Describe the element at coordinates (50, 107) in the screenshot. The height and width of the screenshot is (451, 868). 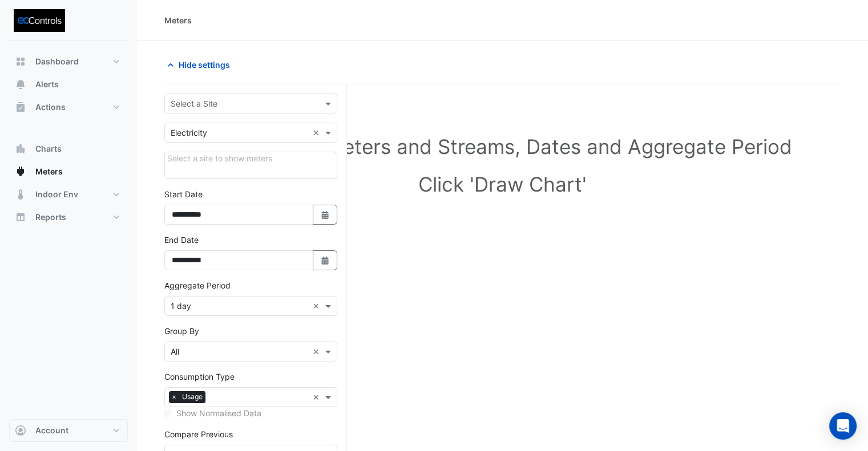
I see `span: Actions` at that location.